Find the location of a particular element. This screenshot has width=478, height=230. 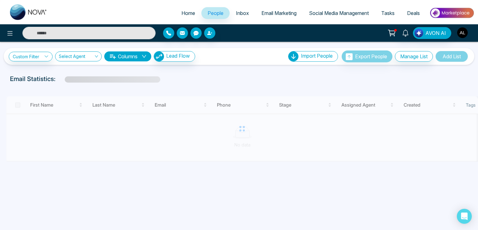

p: Email Statistics: is located at coordinates (33, 79).